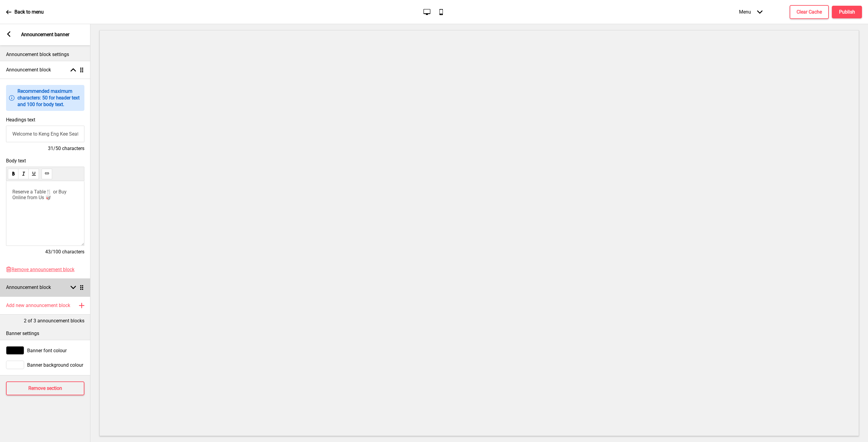 The width and height of the screenshot is (868, 442). I want to click on button: bold, so click(13, 174).